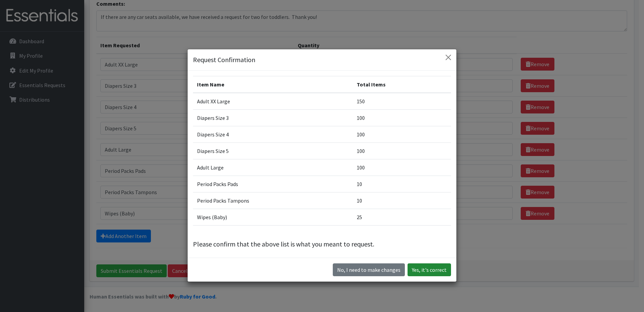 This screenshot has width=644, height=312. What do you see at coordinates (448, 58) in the screenshot?
I see `button: Close` at bounding box center [448, 58].